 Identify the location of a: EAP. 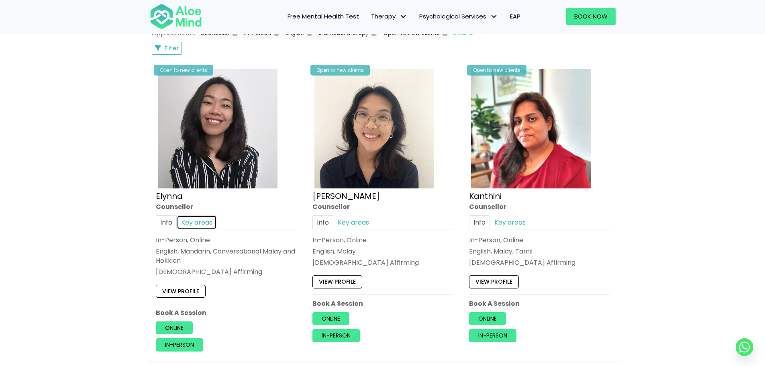
(515, 16).